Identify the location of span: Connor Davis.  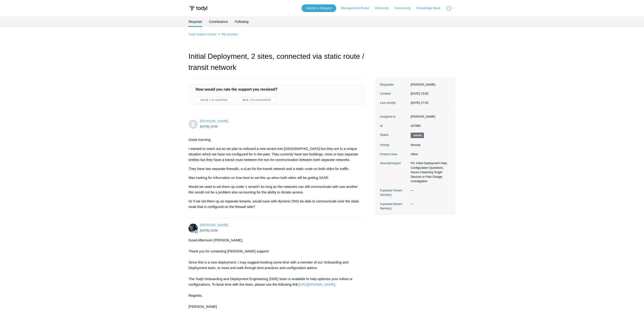
(214, 225).